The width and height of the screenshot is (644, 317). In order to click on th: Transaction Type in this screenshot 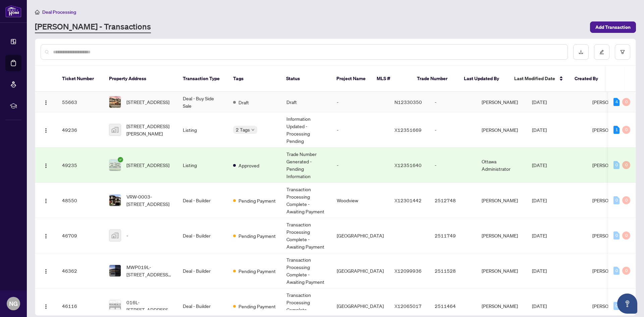, I will do `click(202, 79)`.